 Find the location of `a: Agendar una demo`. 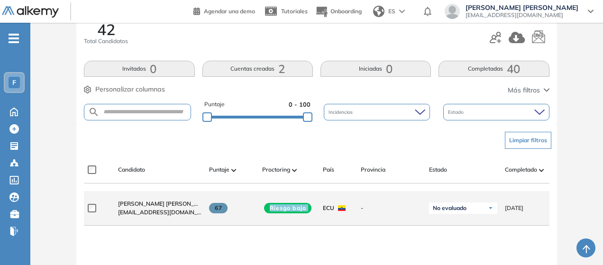

a: Agendar una demo is located at coordinates (224, 10).